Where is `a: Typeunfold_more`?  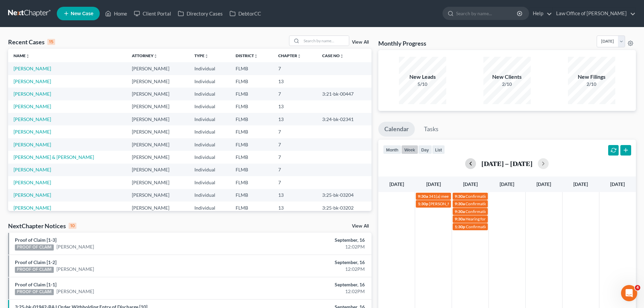
a: Typeunfold_more is located at coordinates (202, 56).